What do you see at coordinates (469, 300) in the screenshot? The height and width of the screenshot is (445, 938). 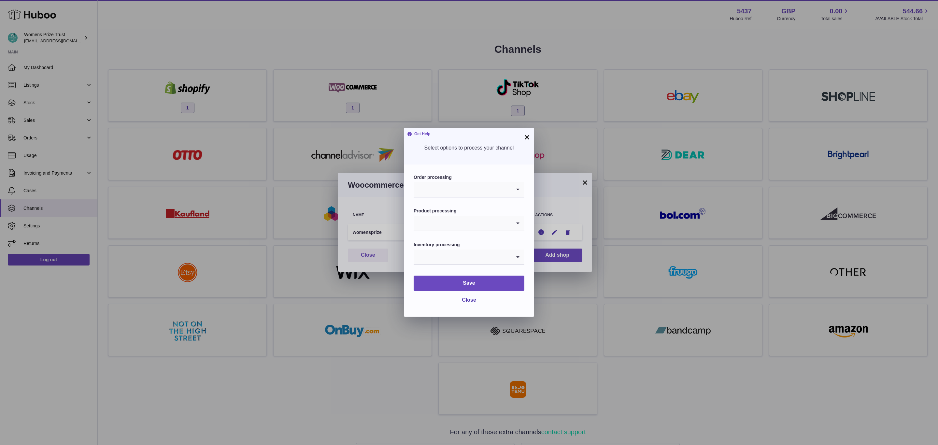 I see `span: Close` at bounding box center [469, 300].